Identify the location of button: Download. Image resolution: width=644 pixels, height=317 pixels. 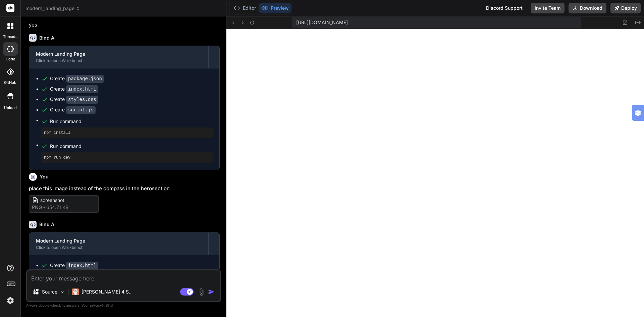
(588, 8).